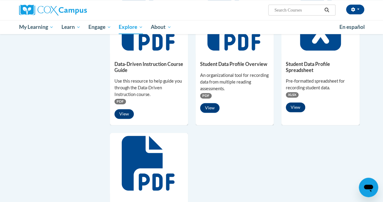 The image size is (383, 202). Describe the element at coordinates (149, 88) in the screenshot. I see `div: Use this resource to help guide you through the Data-Driven Instruction course.` at that location.